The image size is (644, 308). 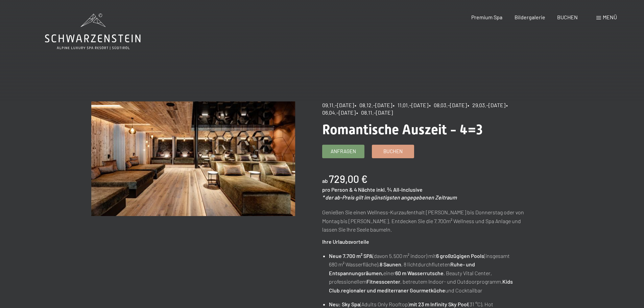 I want to click on span: 4 Nächte, so click(x=364, y=189).